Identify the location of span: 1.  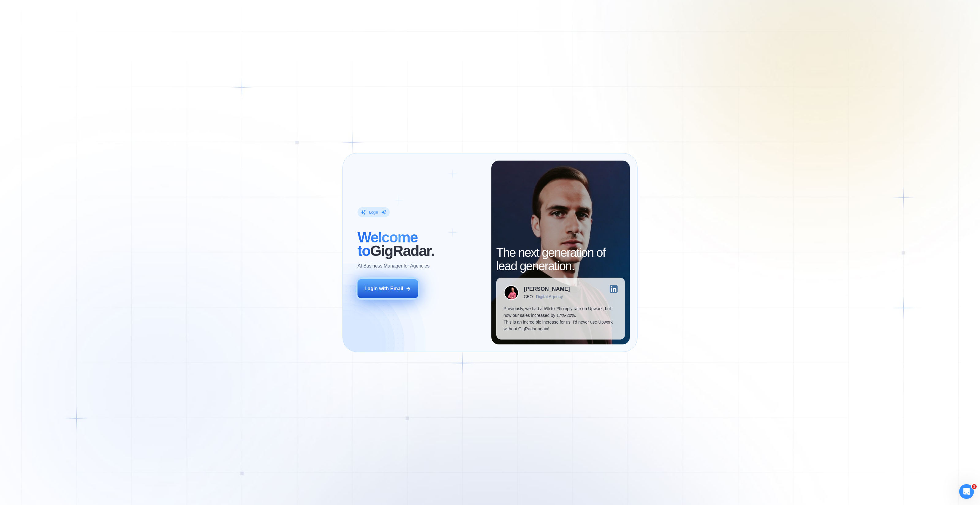
(974, 487).